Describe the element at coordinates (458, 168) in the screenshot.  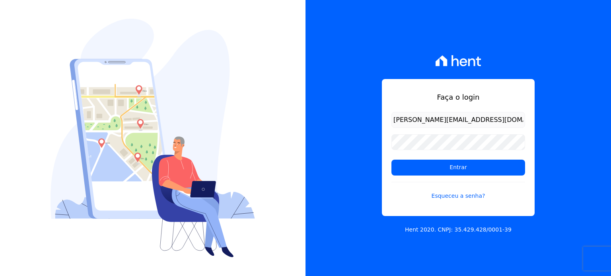
I see `input: Entrar` at that location.